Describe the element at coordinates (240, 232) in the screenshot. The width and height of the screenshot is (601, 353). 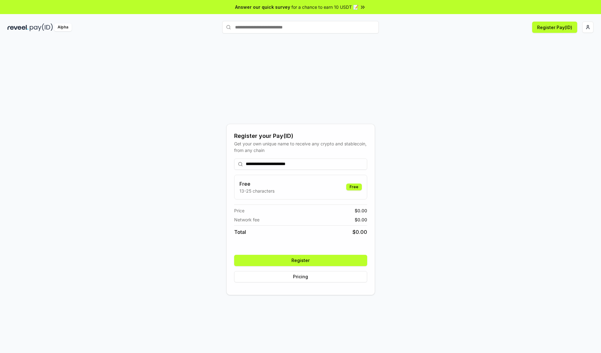
I see `span: Total` at that location.